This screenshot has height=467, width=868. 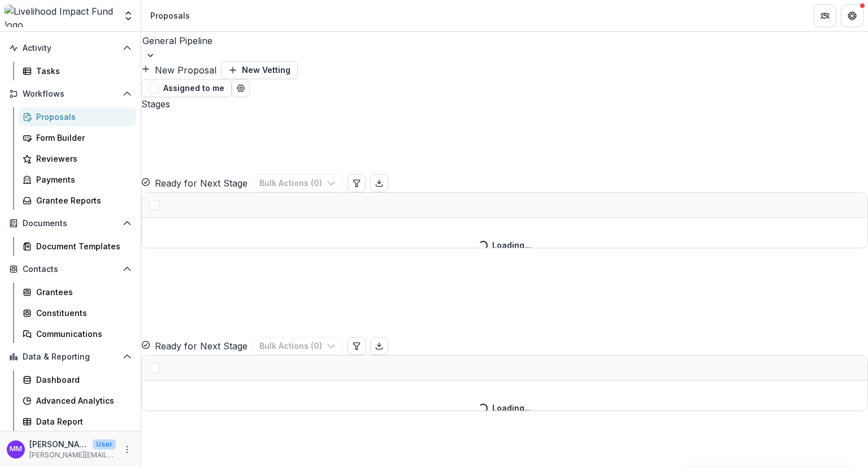 I want to click on p: User, so click(x=104, y=444).